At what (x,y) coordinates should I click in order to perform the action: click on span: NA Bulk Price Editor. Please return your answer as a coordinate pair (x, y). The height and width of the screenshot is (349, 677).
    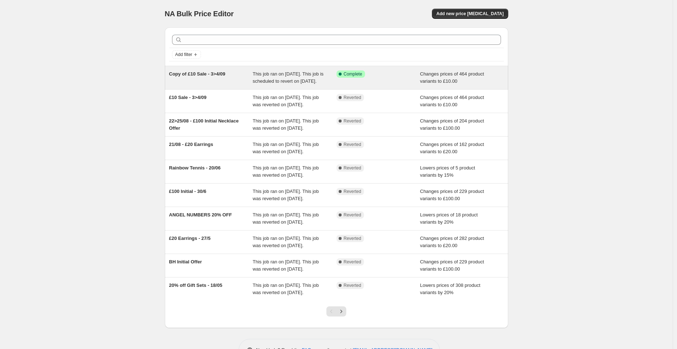
    Looking at the image, I should click on (199, 14).